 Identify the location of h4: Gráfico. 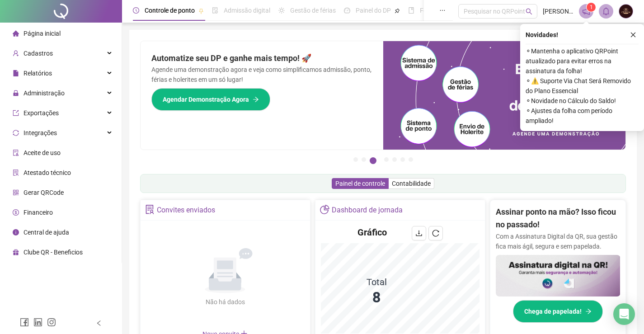
(372, 232).